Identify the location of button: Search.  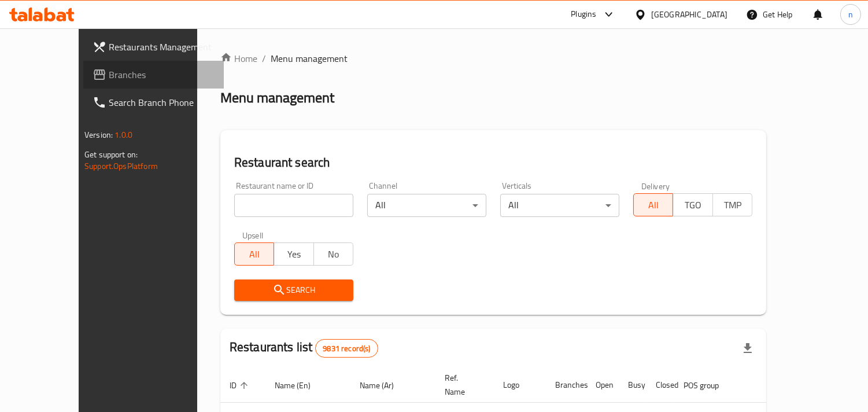
(294, 289).